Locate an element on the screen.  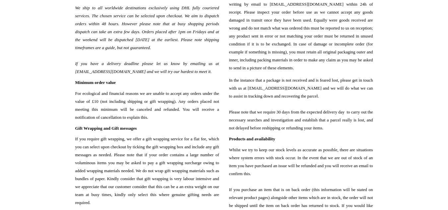
span: In the instance that a package is not received and is feared lost, please get in touch with us at... is located at coordinates (301, 104).